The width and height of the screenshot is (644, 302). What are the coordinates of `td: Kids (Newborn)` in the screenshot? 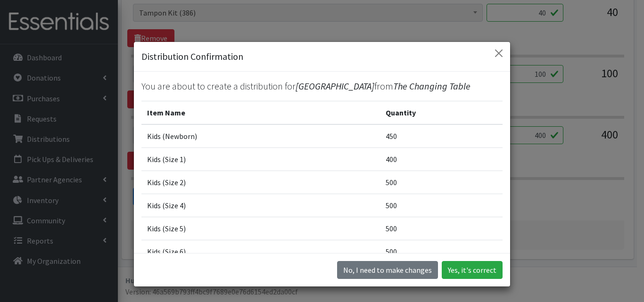 It's located at (260, 136).